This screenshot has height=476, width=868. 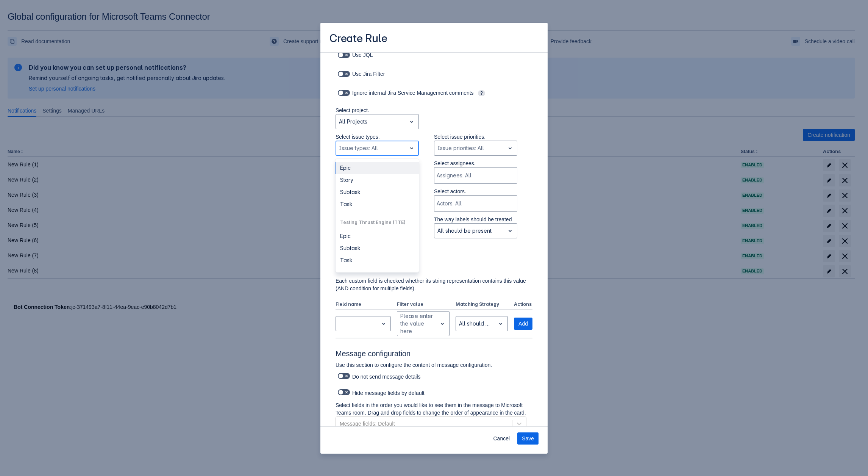 I want to click on div: Testing Thrust Engine (TTE), so click(x=377, y=223).